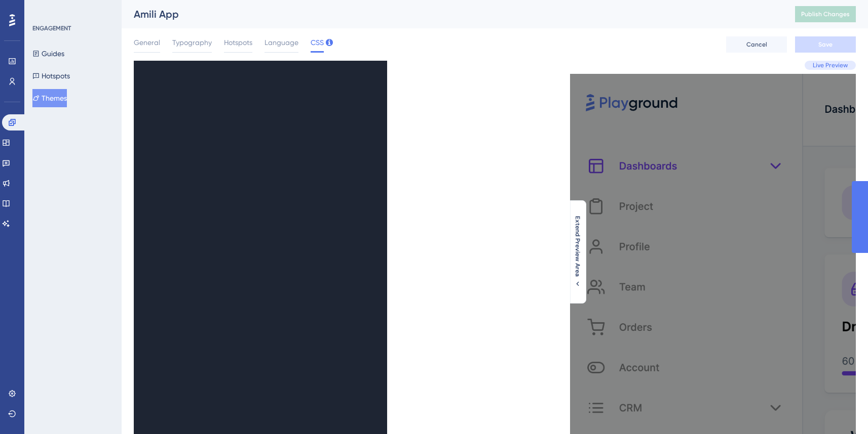  I want to click on span: Hotspots, so click(238, 43).